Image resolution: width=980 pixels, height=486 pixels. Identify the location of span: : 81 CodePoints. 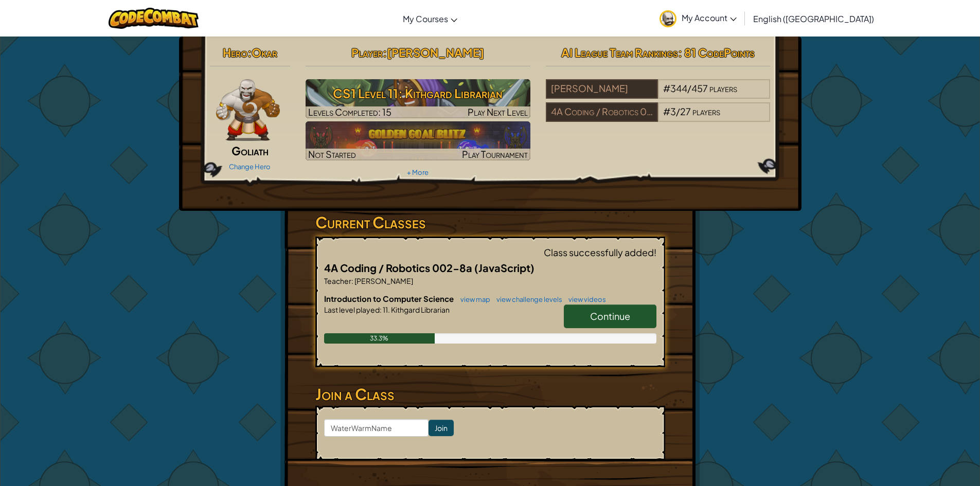
(716, 53).